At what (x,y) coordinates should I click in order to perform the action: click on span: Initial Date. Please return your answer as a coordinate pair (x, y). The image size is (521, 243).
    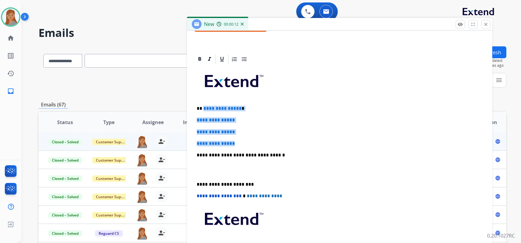
    Looking at the image, I should click on (197, 122).